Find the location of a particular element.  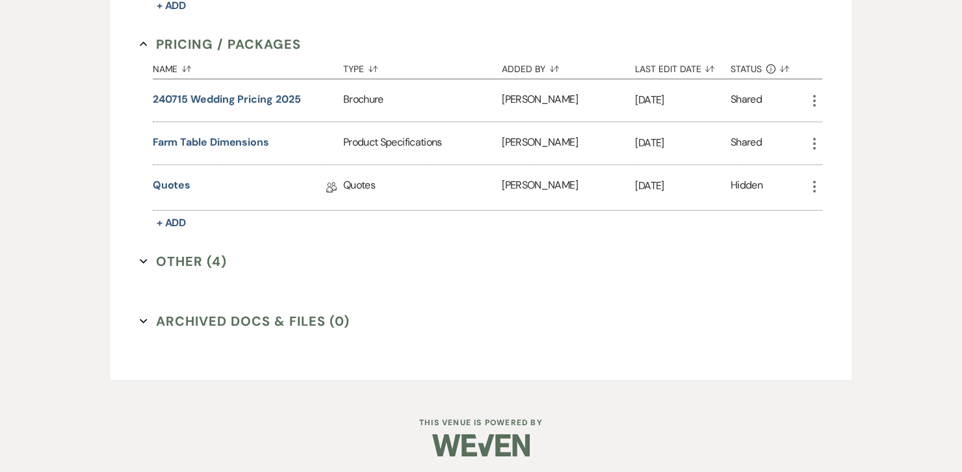

button: 240715 Wedding Pricing 2025 is located at coordinates (227, 99).